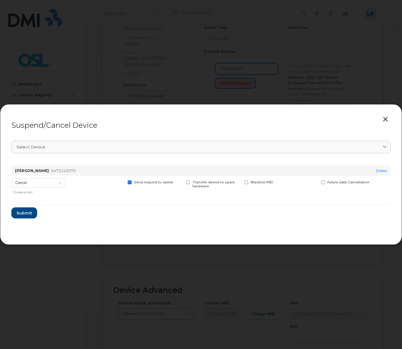 The image size is (402, 349). What do you see at coordinates (214, 184) in the screenshot?
I see `span: Transfer device to spare hardware` at bounding box center [214, 184].